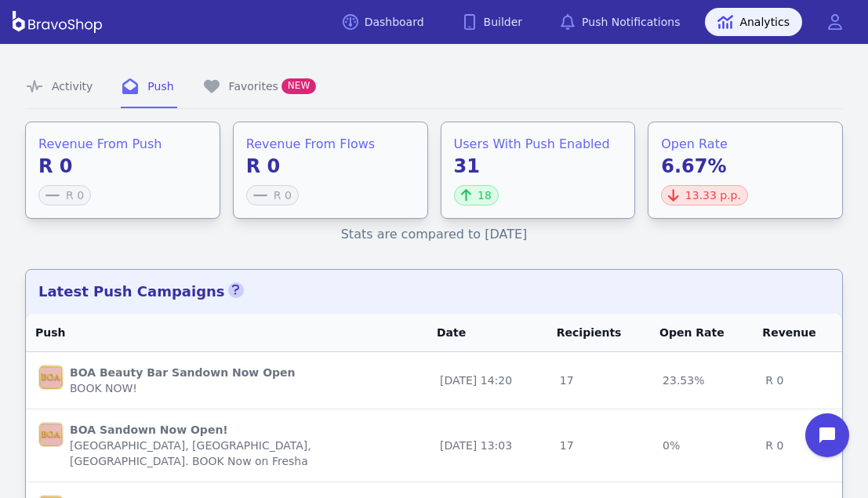 This screenshot has width=868, height=498. Describe the element at coordinates (532, 144) in the screenshot. I see `span: Users With Push Enabled` at that location.